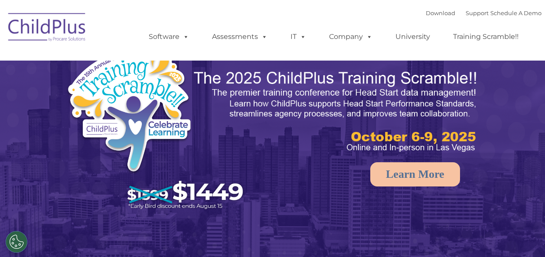 The height and width of the screenshot is (257, 545). Describe the element at coordinates (440, 13) in the screenshot. I see `a: Download` at that location.